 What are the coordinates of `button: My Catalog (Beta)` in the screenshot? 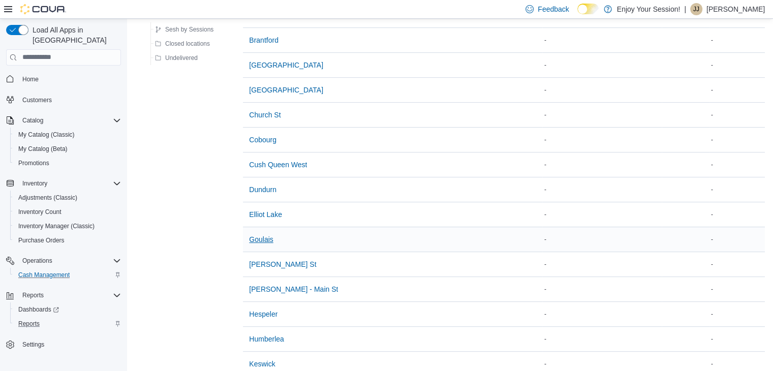 It's located at (68, 149).